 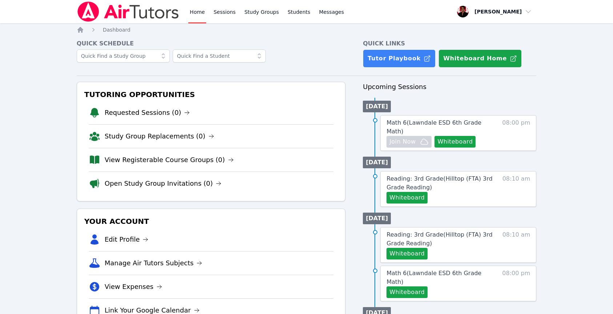 I want to click on a: Tutor Playbook, so click(x=399, y=59).